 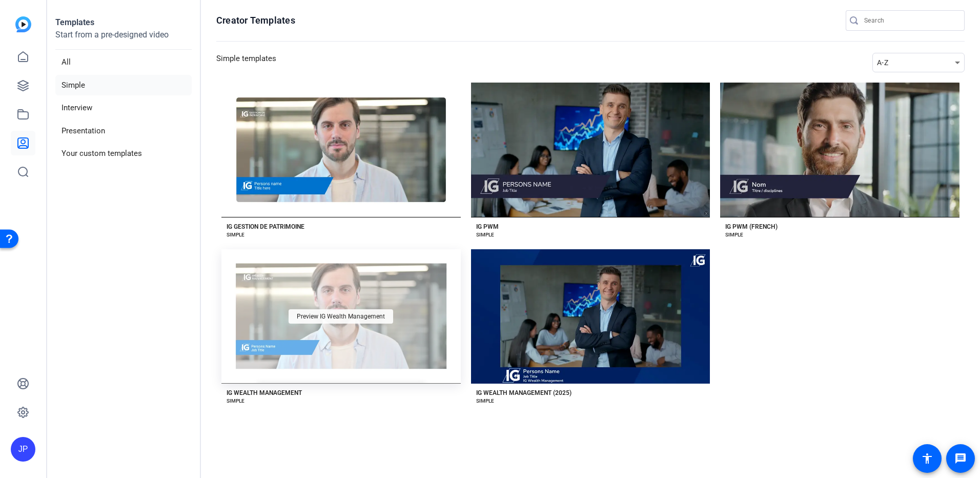 What do you see at coordinates (23, 24) in the screenshot?
I see `img: blue-gradient.svg` at bounding box center [23, 24].